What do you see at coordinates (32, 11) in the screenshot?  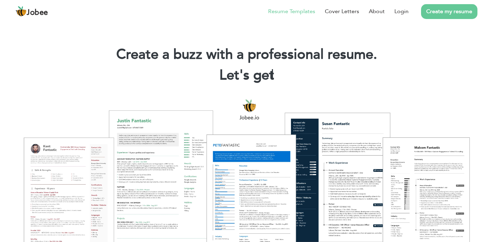 I see `a: Jobee` at bounding box center [32, 11].